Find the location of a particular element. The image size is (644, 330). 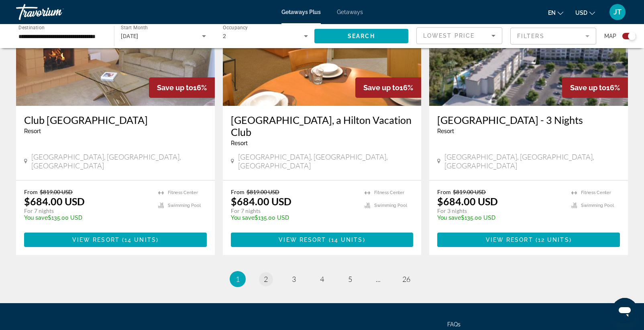

span: en is located at coordinates (552, 13).